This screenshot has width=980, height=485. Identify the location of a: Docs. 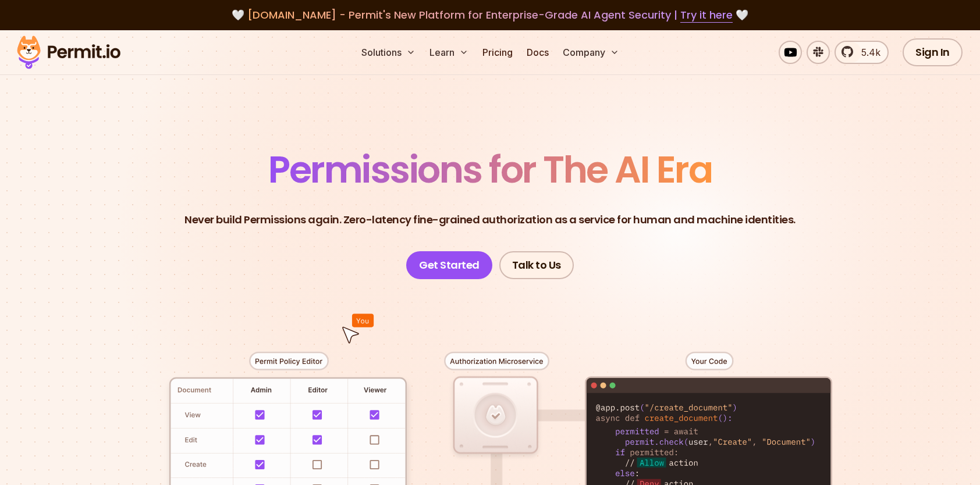
(538, 52).